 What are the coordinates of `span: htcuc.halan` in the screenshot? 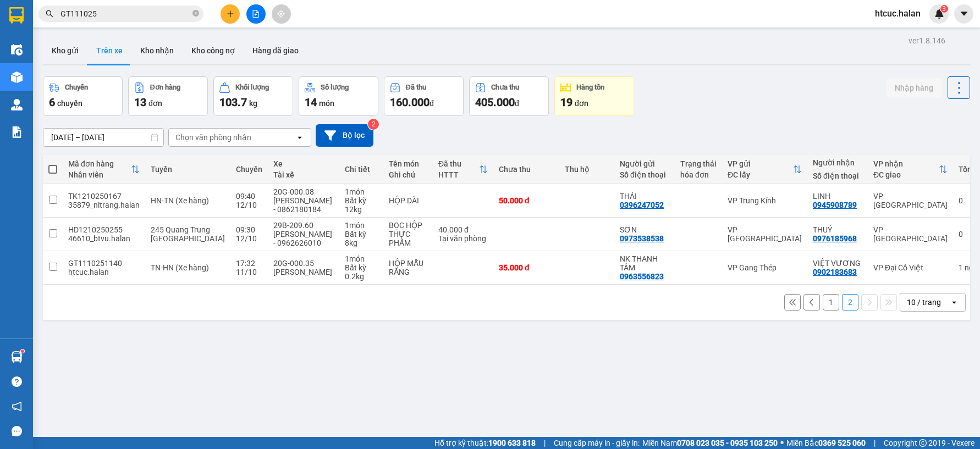 It's located at (897, 13).